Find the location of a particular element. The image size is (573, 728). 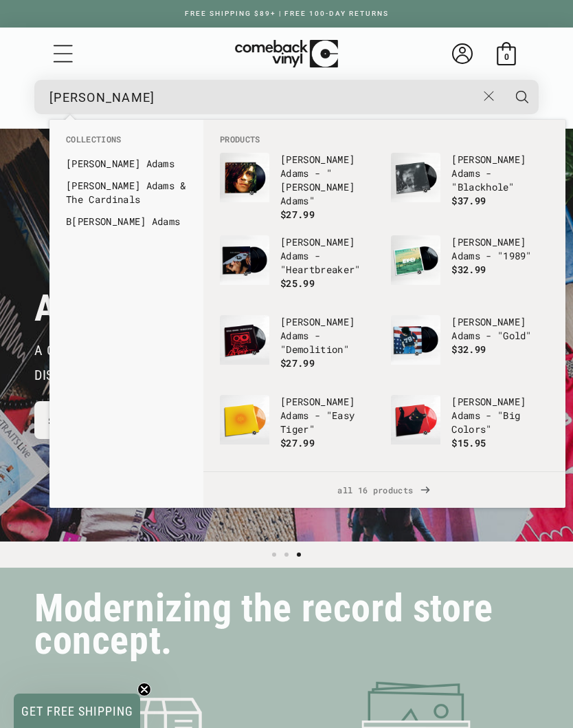

div: Search is located at coordinates (287, 97).